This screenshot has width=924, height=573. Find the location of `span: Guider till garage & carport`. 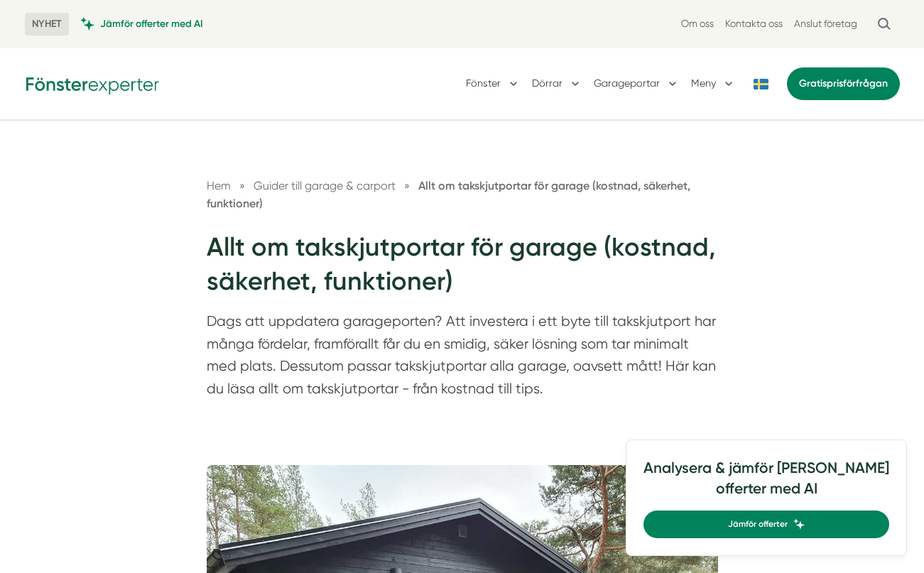

span: Guider till garage & carport is located at coordinates (324, 185).